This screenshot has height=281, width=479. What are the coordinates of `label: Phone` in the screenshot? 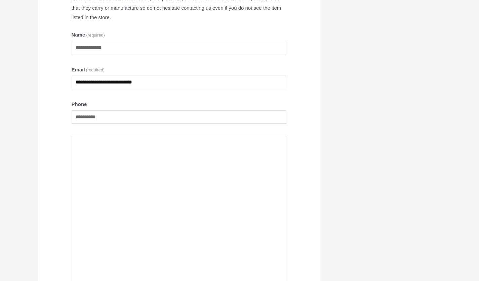 It's located at (179, 104).